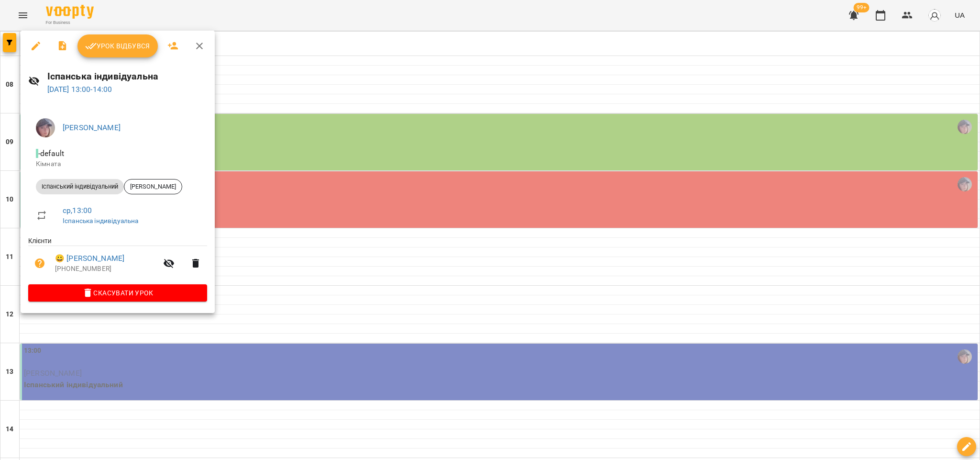  I want to click on button: Візит ще не сплачено. Додати оплату?, so click(40, 263).